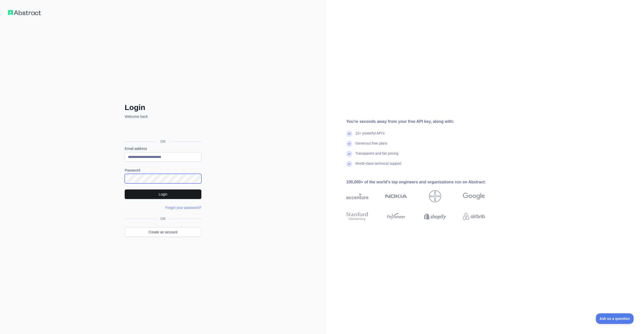 The width and height of the screenshot is (644, 334). Describe the element at coordinates (163, 107) in the screenshot. I see `h2: Login` at that location.